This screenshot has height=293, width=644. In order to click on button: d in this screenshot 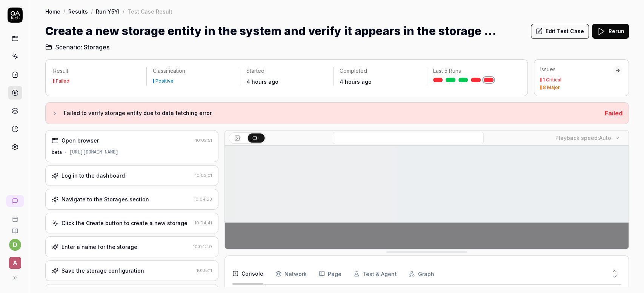, I will do `click(15, 245)`.